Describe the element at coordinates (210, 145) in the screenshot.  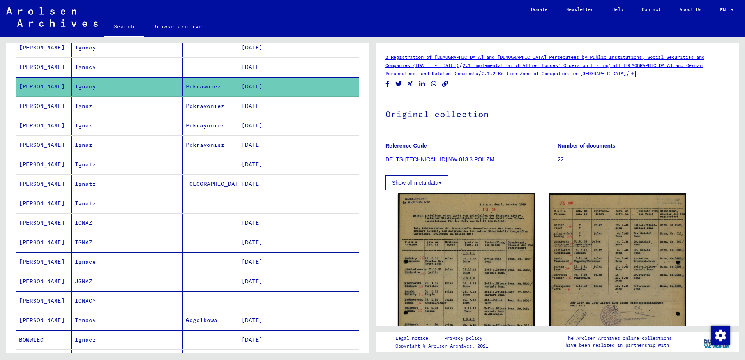
I see `mat-cell: Pokrayonisz` at that location.